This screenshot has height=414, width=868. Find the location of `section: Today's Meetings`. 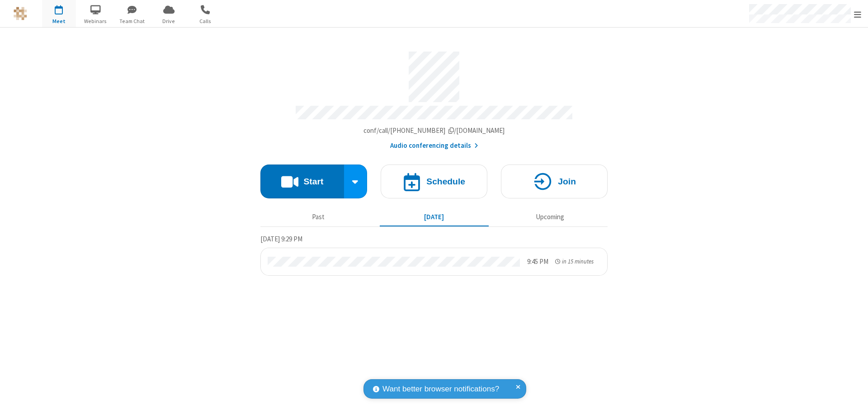

section: Today's Meetings is located at coordinates (434, 254).